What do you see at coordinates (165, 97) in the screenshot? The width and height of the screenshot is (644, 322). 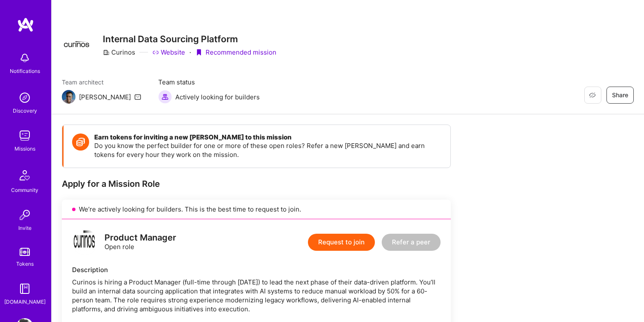 I see `img: Actively looking for builders` at bounding box center [165, 97].